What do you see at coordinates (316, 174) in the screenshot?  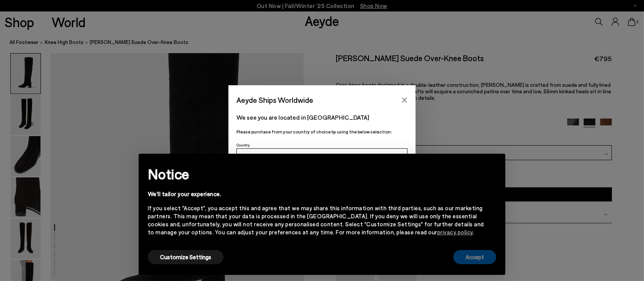 I see `h2: Notice` at bounding box center [316, 174].